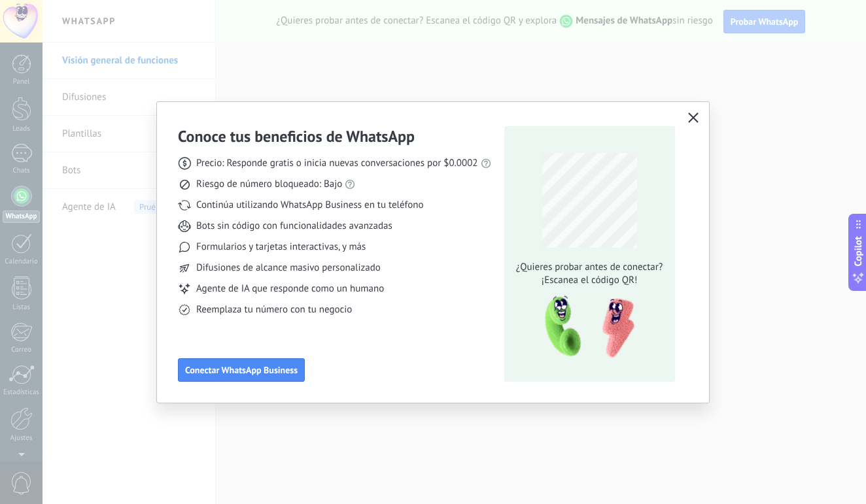  What do you see at coordinates (242, 370) in the screenshot?
I see `span: Conectar WhatsApp Business` at bounding box center [242, 370].